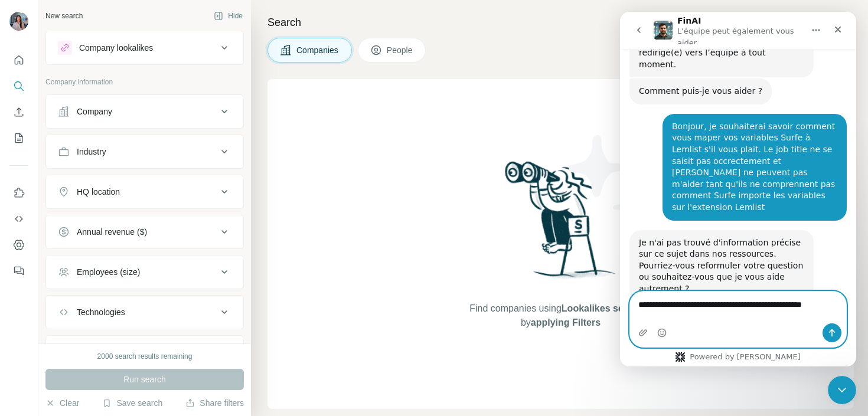 The height and width of the screenshot is (416, 868). I want to click on button: Annual revenue ($), so click(144, 232).